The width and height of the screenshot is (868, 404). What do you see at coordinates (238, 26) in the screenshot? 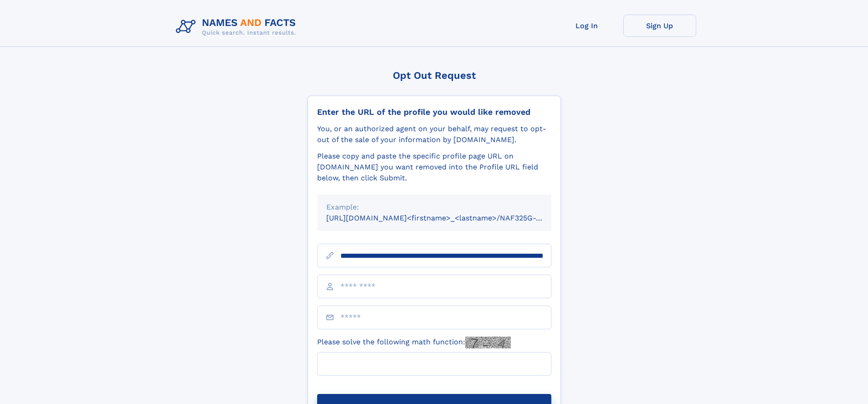
I see `img: Logo Names and Facts` at bounding box center [238, 26].